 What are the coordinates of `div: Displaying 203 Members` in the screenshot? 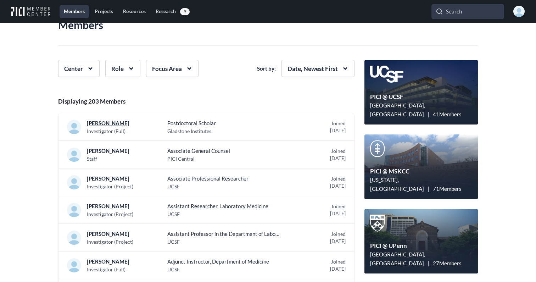 It's located at (209, 101).